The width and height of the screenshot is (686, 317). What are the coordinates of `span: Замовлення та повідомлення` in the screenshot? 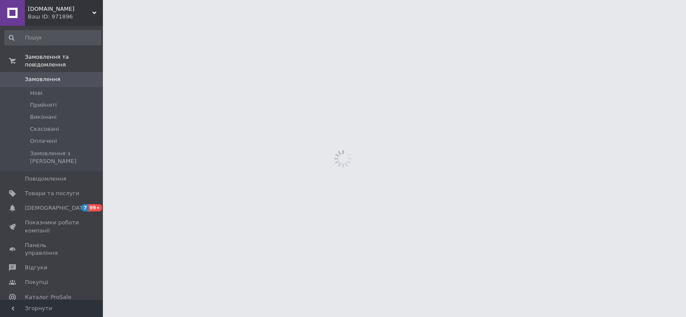 It's located at (64, 61).